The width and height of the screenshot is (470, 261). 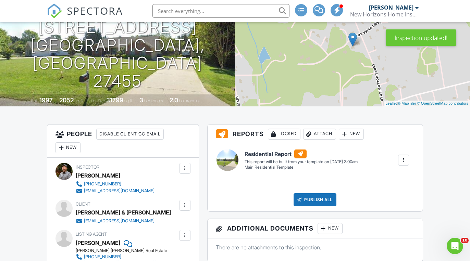 What do you see at coordinates (301, 154) in the screenshot?
I see `h6: Residential Report` at bounding box center [301, 154].